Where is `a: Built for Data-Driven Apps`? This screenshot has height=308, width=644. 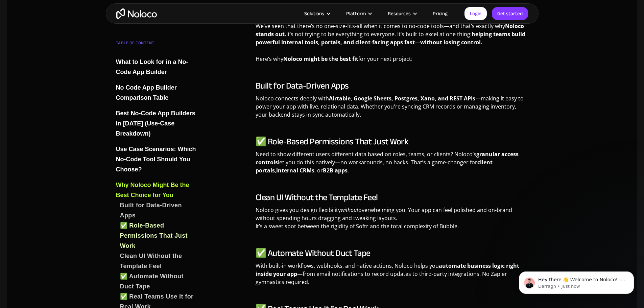
a: Built for Data-Driven Apps is located at coordinates (159, 210).